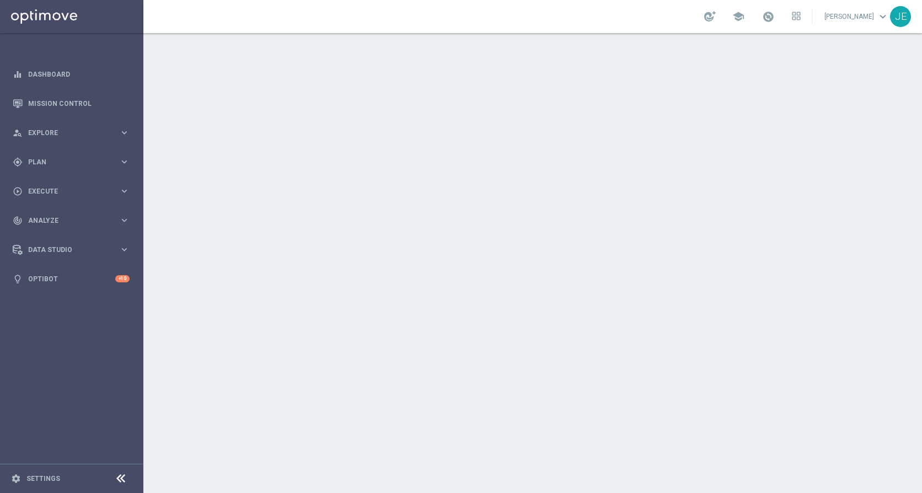 The image size is (922, 493). I want to click on button: lightbulb Optibot +10, so click(71, 279).